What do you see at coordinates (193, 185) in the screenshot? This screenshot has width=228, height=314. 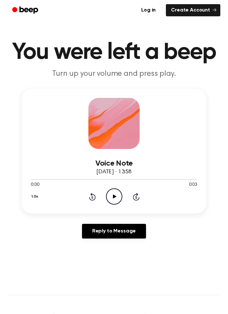 I see `span: 0:03` at bounding box center [193, 185].